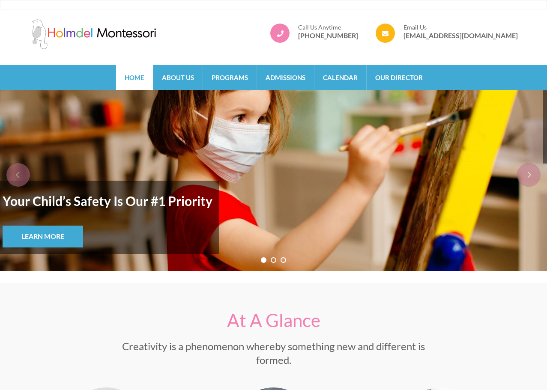 Image resolution: width=547 pixels, height=390 pixels. Describe the element at coordinates (399, 78) in the screenshot. I see `a: Our Director` at that location.